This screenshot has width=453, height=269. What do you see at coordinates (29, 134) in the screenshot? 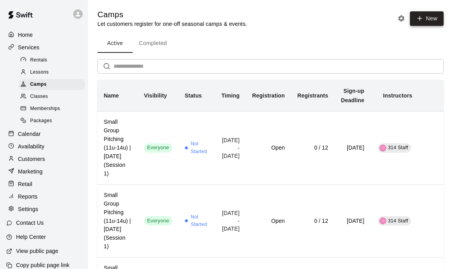
I see `p: Calendar` at bounding box center [29, 134].